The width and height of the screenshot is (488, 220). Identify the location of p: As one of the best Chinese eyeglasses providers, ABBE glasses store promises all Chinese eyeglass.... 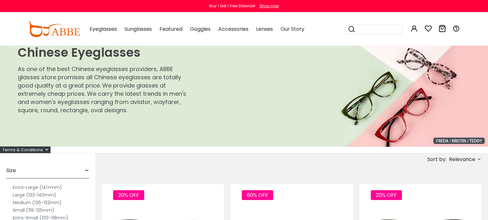
(105, 90).